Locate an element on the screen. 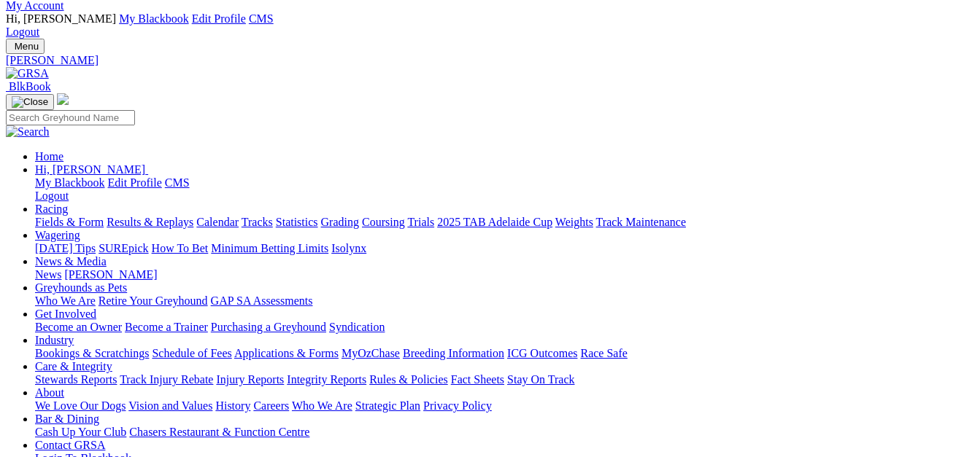 The width and height of the screenshot is (980, 457). a: News is located at coordinates (49, 274).